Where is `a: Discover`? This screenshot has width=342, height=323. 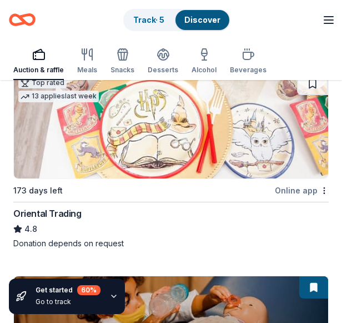 a: Discover is located at coordinates (202, 19).